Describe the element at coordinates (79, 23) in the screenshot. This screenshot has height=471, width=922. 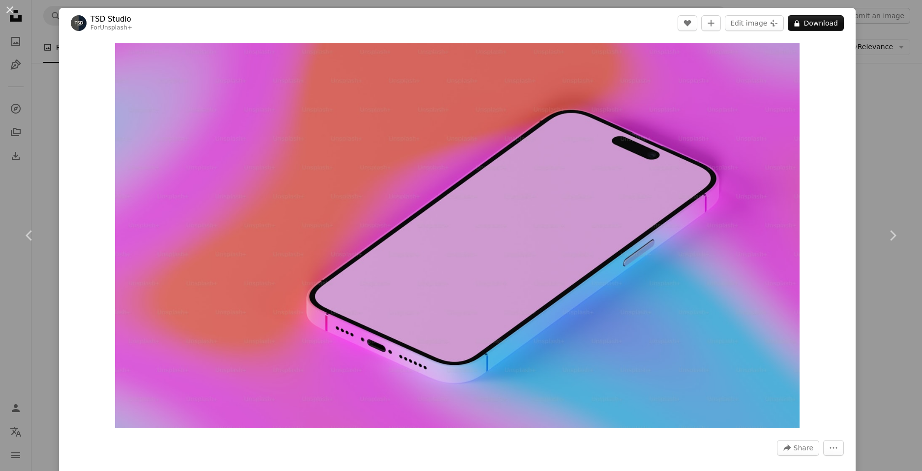
I see `img: Go to TSD Studio's profile` at that location.